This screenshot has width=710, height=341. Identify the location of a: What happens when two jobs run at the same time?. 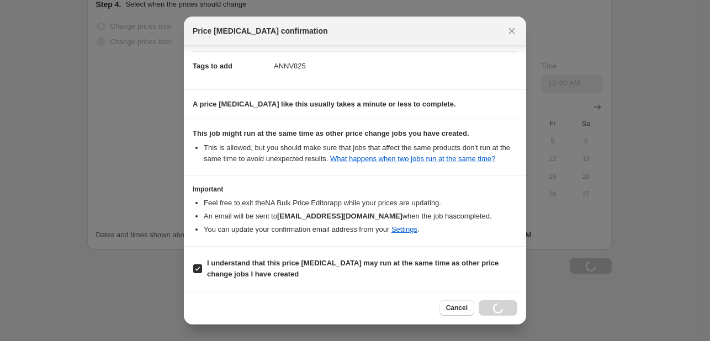
(413, 158).